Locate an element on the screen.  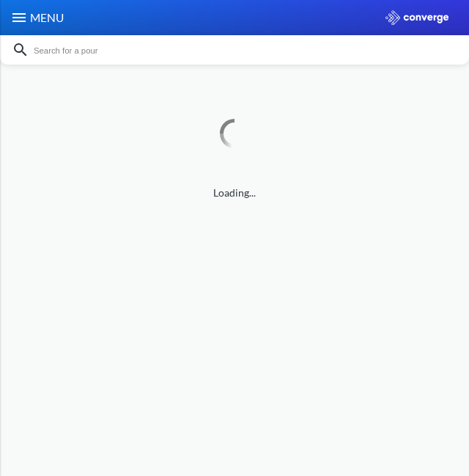
span: Loading... is located at coordinates (235, 193).